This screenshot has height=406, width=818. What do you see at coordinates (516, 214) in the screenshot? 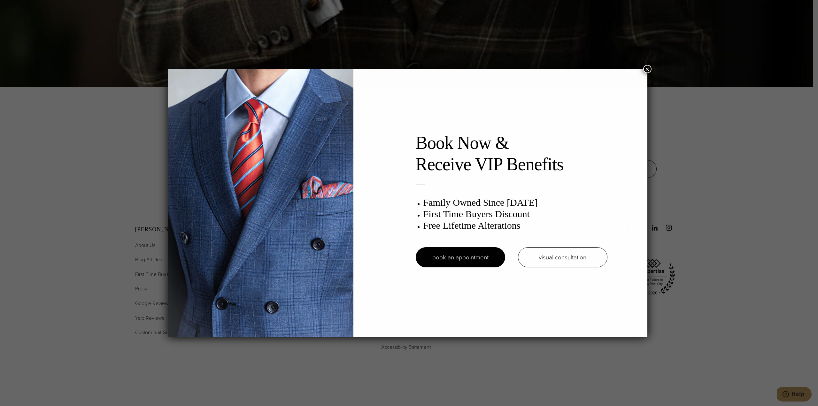
I see `h3: First Time Buyers Discount` at bounding box center [516, 214].